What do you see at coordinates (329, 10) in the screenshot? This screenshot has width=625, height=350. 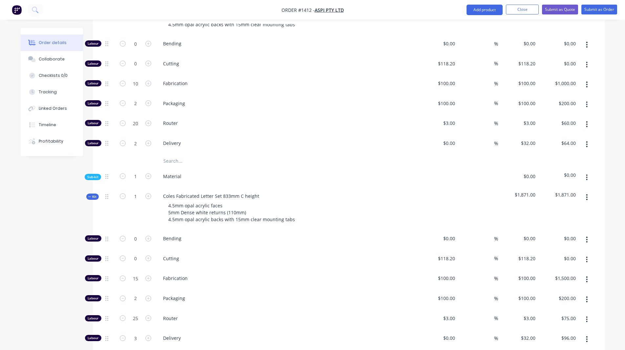 I see `span: ASPI Pty Ltd` at bounding box center [329, 10].